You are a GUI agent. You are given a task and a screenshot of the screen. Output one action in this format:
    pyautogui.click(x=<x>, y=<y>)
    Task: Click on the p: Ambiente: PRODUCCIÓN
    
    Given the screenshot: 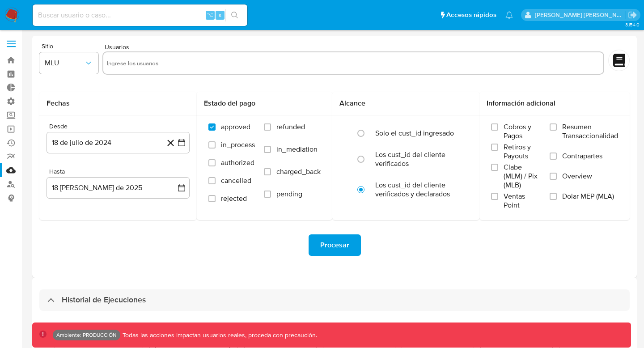 What is the action you would take?
    pyautogui.click(x=87, y=335)
    